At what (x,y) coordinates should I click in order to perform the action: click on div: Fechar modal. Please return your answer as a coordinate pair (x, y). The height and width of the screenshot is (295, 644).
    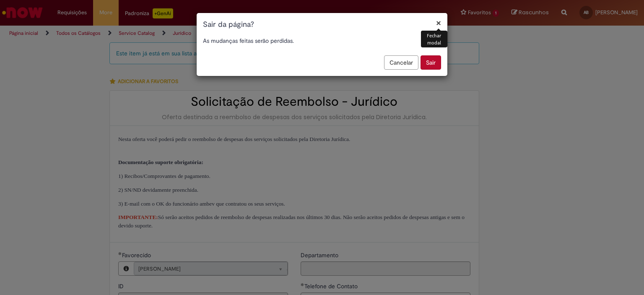
    Looking at the image, I should click on (434, 39).